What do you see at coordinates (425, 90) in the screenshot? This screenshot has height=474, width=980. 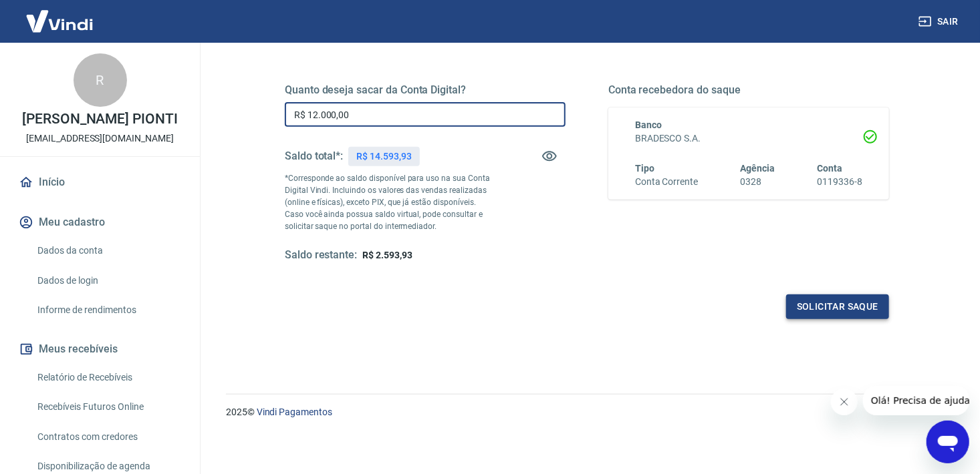 I see `h5: Quanto deseja sacar da Conta Digital?` at bounding box center [425, 90].